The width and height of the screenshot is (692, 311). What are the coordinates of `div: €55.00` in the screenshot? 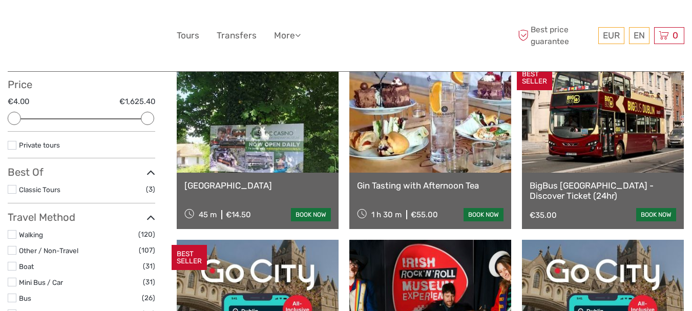 It's located at (424, 215).